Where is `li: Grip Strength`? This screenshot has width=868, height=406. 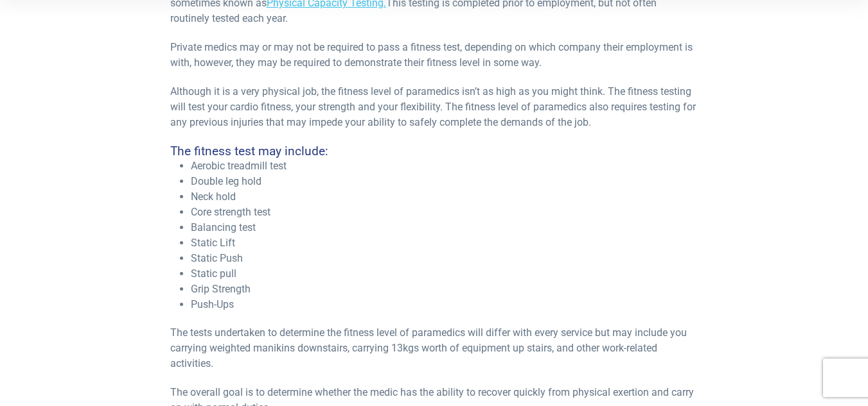
li: Grip Strength is located at coordinates (445, 289).